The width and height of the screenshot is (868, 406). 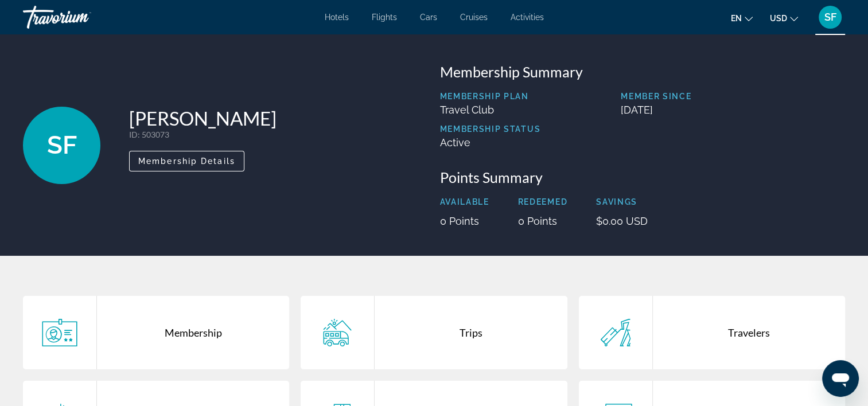 What do you see at coordinates (830, 17) in the screenshot?
I see `button: User Menu` at bounding box center [830, 17].